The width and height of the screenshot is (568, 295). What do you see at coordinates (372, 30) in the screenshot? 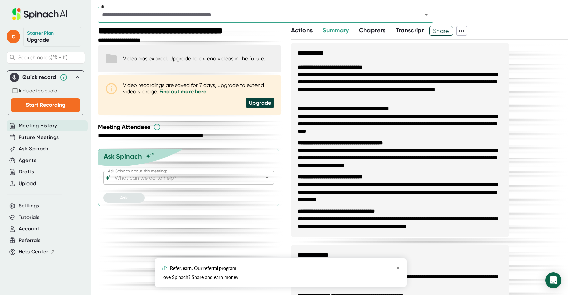
I see `span: Chapters` at bounding box center [372, 30].